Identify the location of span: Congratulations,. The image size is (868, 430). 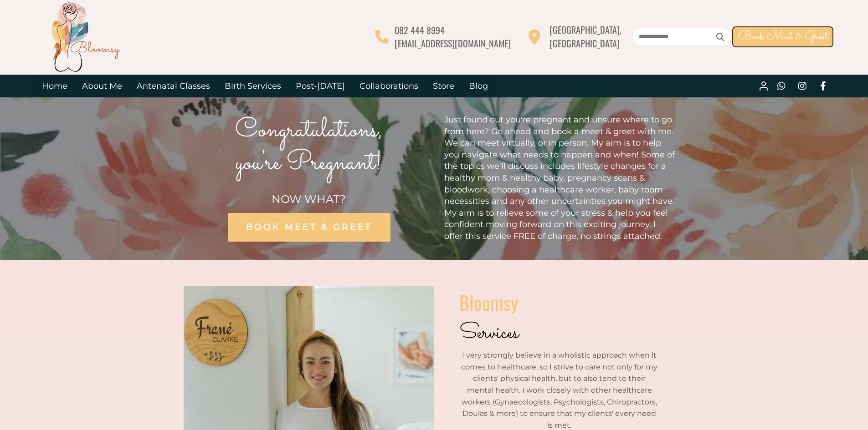
(309, 131).